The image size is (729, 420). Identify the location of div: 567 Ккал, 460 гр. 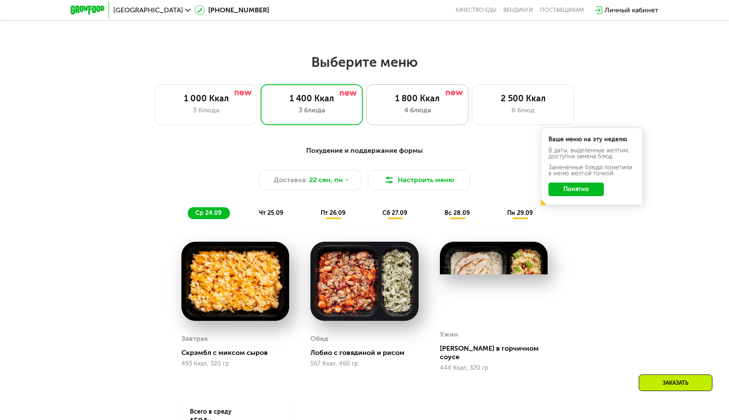
(364, 364).